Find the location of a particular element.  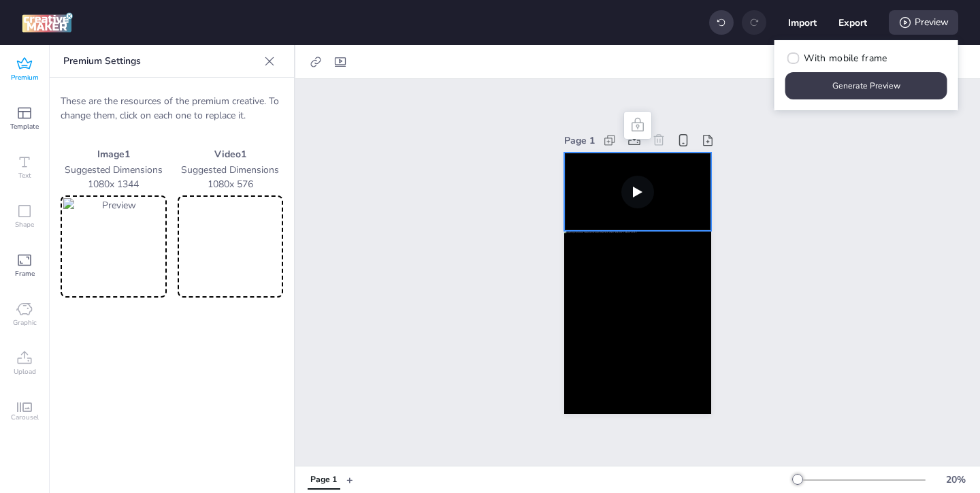

span: Carousel is located at coordinates (25, 417).